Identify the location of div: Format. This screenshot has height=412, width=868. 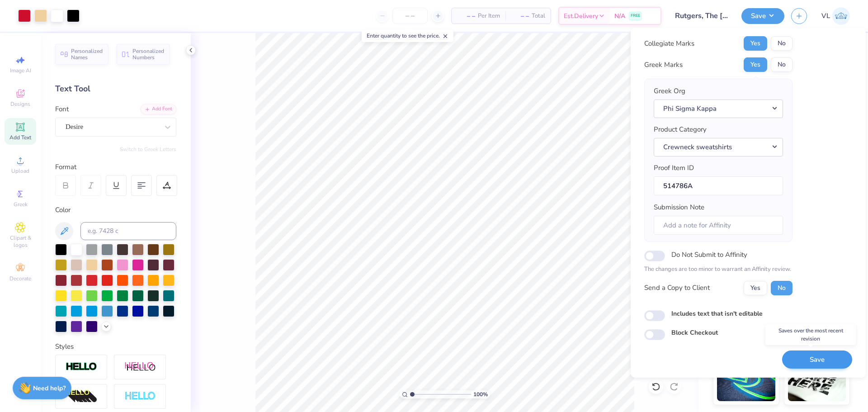
(117, 167).